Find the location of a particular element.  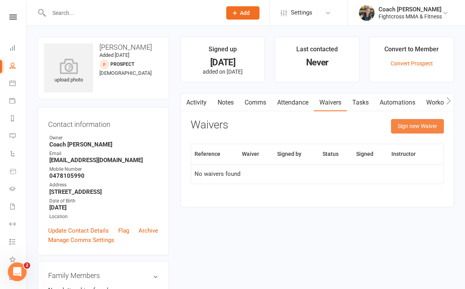

th: Reference is located at coordinates (215, 154).